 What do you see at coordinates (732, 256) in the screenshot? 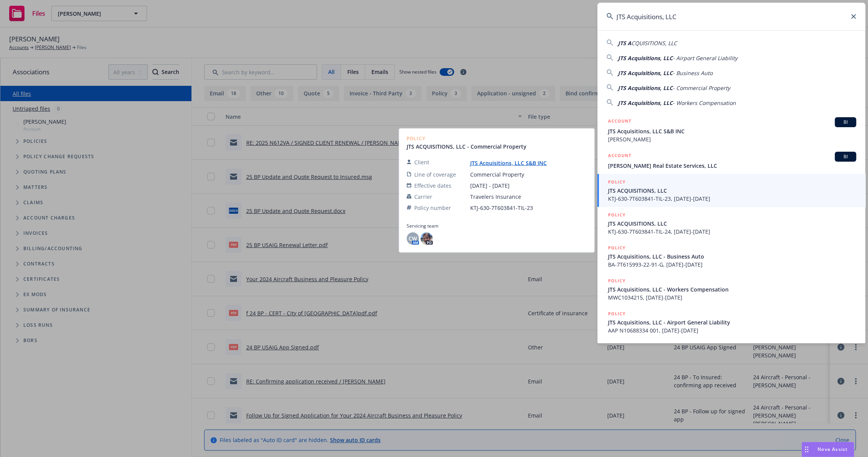
I see `span: JTS Acquisitions, LLC - Business Auto` at bounding box center [732, 256].